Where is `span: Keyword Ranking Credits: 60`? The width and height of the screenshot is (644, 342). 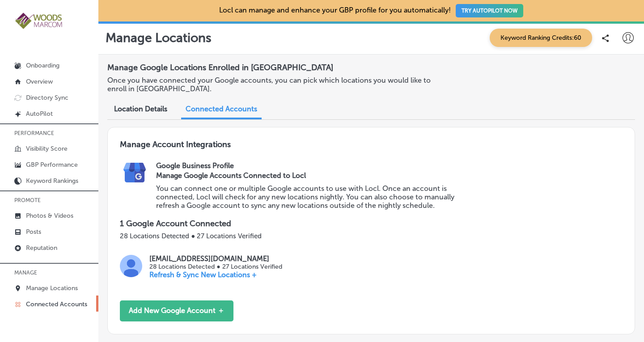
span: Keyword Ranking Credits: 60 is located at coordinates (541, 37).